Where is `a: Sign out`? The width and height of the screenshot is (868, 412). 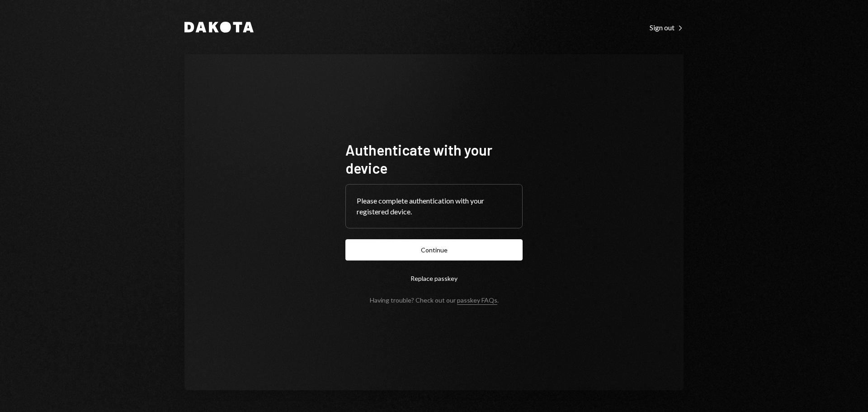 a: Sign out is located at coordinates (667, 27).